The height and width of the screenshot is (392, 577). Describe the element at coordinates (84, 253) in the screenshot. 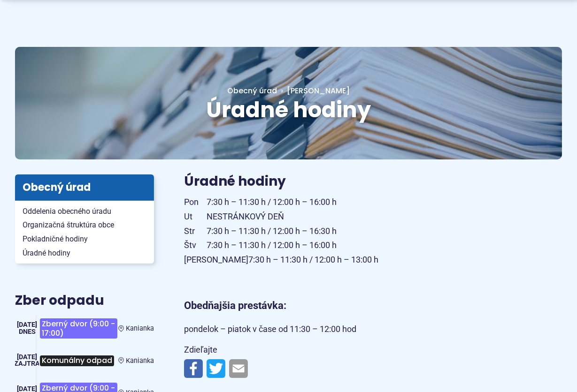

I see `a: Úradné hodiny` at that location.